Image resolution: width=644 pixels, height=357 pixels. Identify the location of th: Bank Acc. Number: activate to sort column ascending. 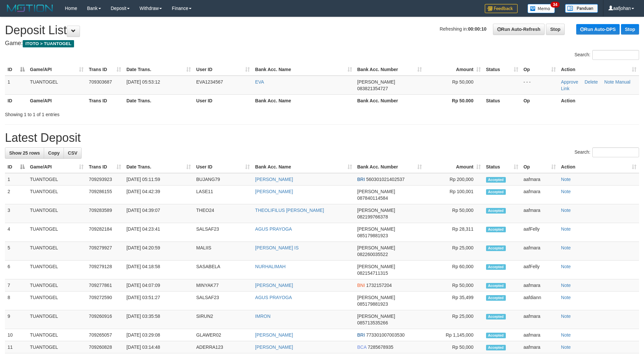
(390, 167).